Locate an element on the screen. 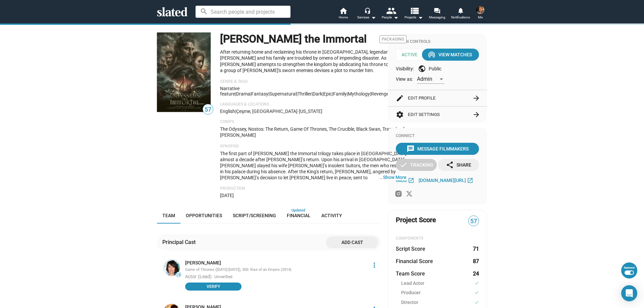 This screenshot has width=644, height=308. span: Add cast is located at coordinates (352, 242).